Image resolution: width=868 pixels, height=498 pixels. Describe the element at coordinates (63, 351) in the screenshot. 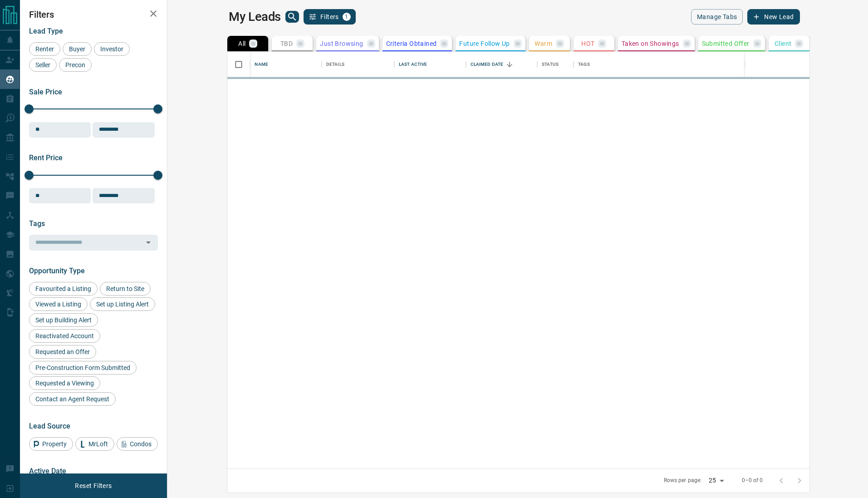

I see `div: Requested an Offer` at that location.